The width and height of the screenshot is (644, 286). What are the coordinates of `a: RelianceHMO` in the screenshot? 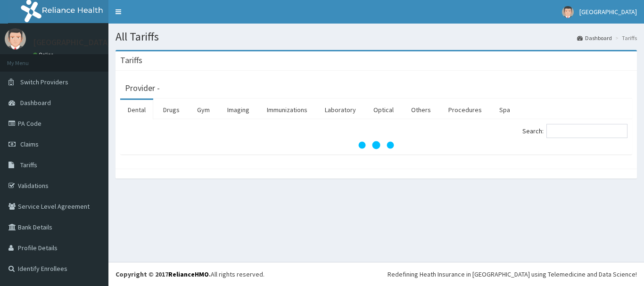 It's located at (189, 274).